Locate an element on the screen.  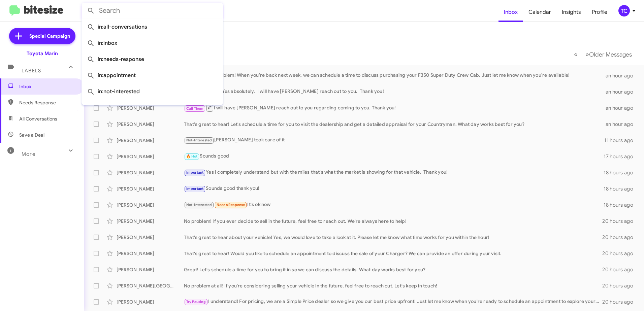
div: Sounds good is located at coordinates (394, 156).